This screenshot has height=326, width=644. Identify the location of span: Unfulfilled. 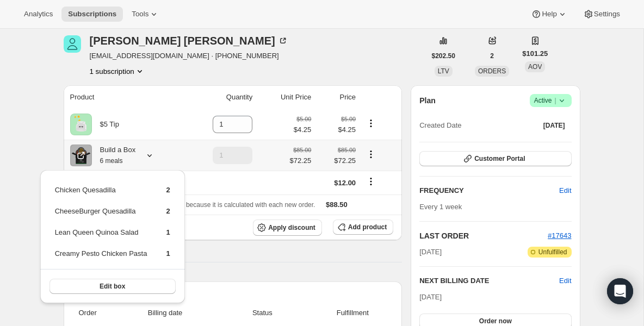
(553, 253).